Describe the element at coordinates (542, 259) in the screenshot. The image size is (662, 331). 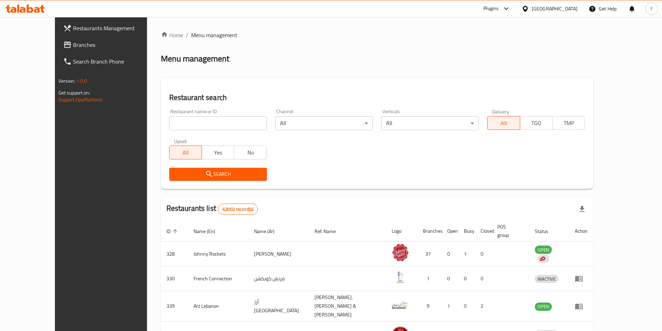
I see `img: delivery hero logo` at that location.